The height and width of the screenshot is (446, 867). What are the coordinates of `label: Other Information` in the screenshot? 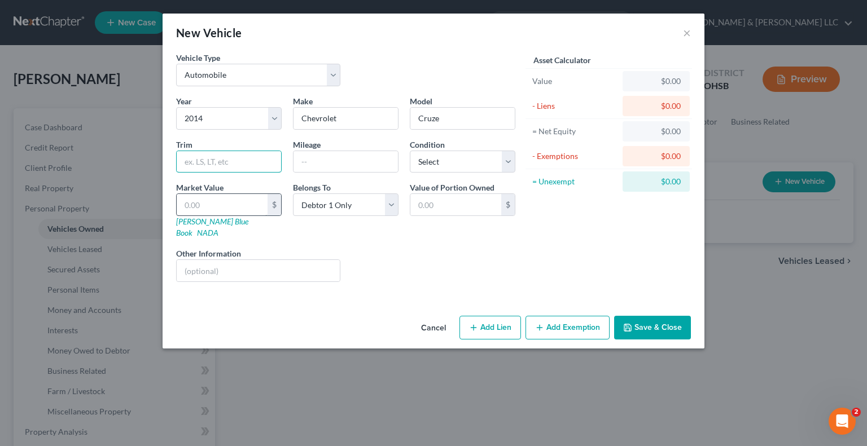 It's located at (208, 253).